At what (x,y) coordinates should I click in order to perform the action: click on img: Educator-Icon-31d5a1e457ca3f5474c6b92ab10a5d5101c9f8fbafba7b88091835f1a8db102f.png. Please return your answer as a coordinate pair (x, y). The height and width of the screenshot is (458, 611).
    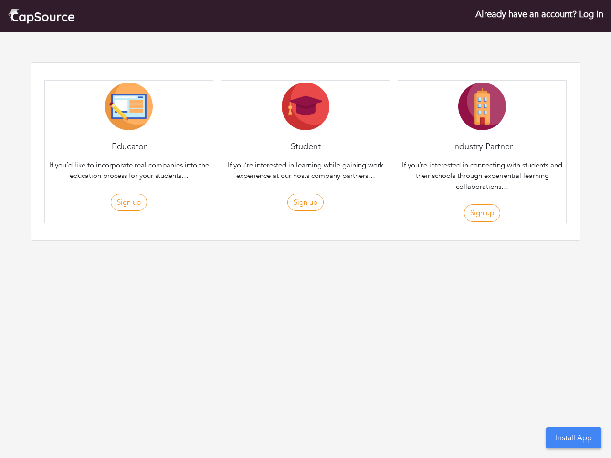
    Looking at the image, I should click on (129, 106).